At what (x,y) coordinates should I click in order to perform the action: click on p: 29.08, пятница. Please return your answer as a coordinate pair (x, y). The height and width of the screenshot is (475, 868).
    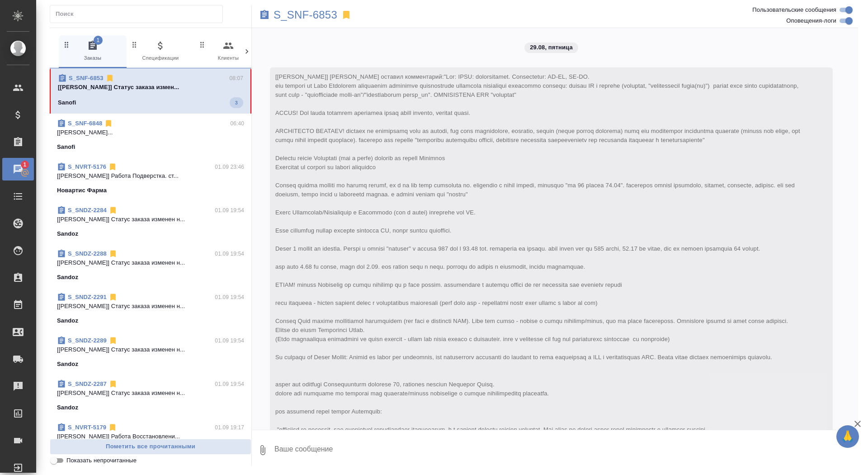
    Looking at the image, I should click on (551, 47).